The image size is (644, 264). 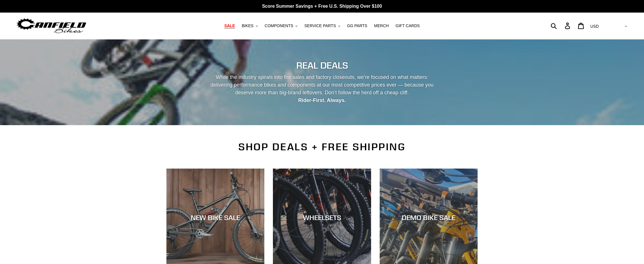 What do you see at coordinates (230, 26) in the screenshot?
I see `a: SALE` at bounding box center [230, 26].